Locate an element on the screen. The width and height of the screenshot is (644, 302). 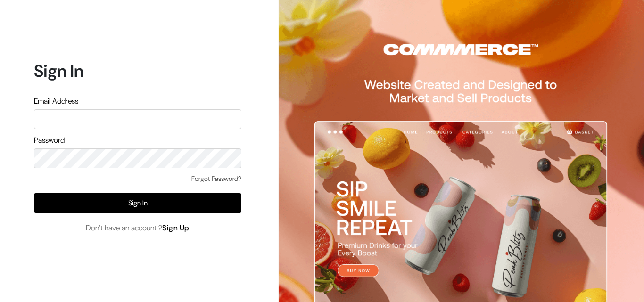
label: Email Address is located at coordinates (56, 101).